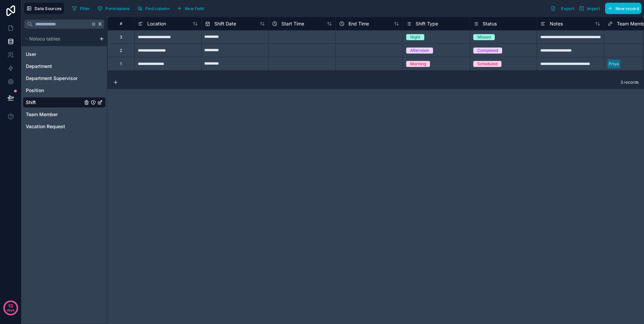 This screenshot has width=644, height=324. Describe the element at coordinates (487, 50) in the screenshot. I see `div: Completed` at that location.